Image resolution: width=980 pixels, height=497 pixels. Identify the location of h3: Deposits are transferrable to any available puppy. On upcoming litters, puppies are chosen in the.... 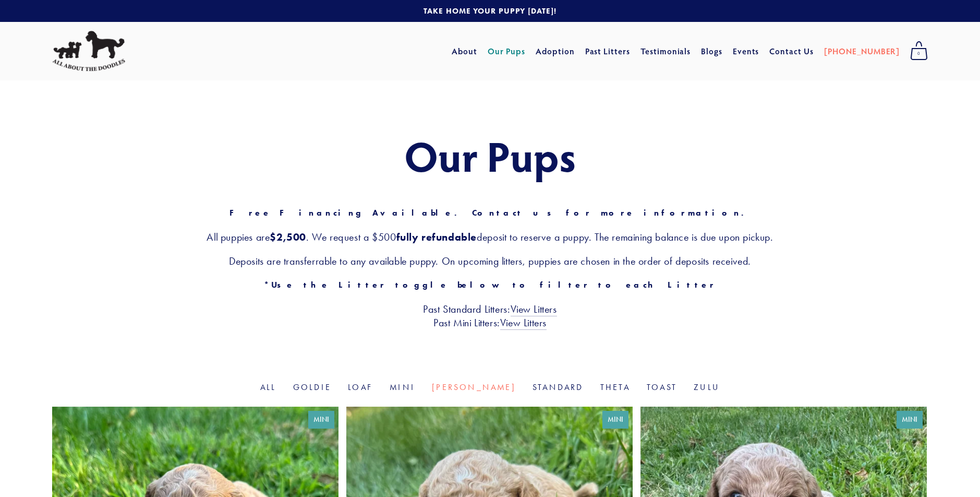
(490, 261).